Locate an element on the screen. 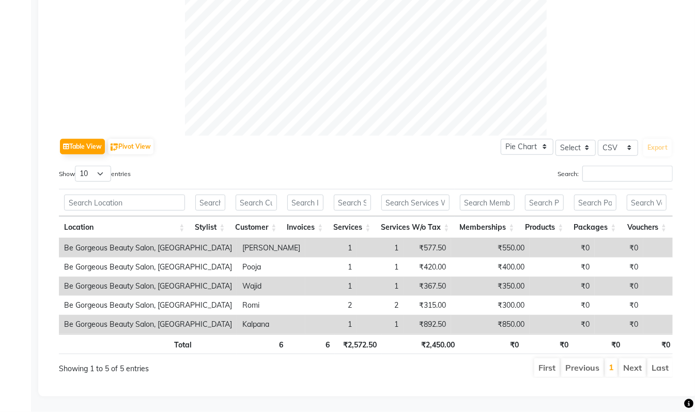  th: ₹2,450.00 is located at coordinates (421, 344).